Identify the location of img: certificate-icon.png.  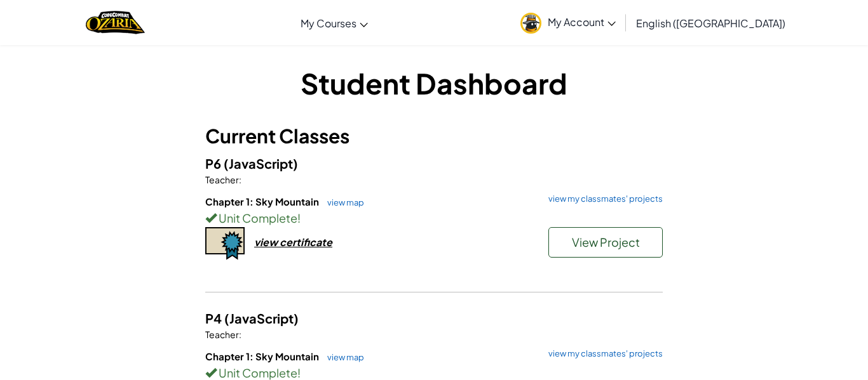
(225, 244).